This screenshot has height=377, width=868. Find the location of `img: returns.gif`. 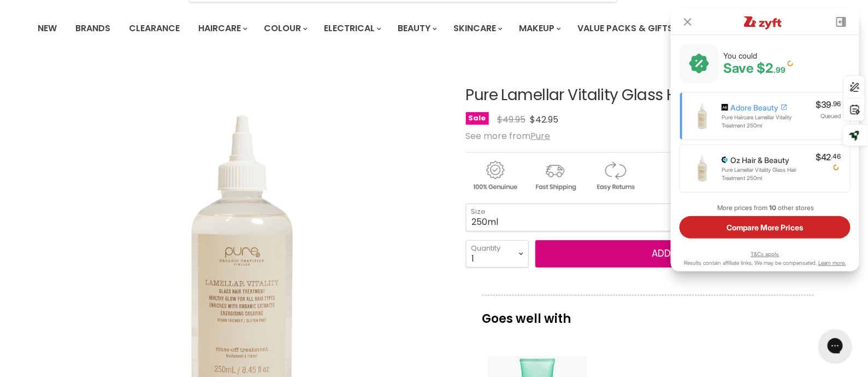

img: returns.gif is located at coordinates (615, 175).